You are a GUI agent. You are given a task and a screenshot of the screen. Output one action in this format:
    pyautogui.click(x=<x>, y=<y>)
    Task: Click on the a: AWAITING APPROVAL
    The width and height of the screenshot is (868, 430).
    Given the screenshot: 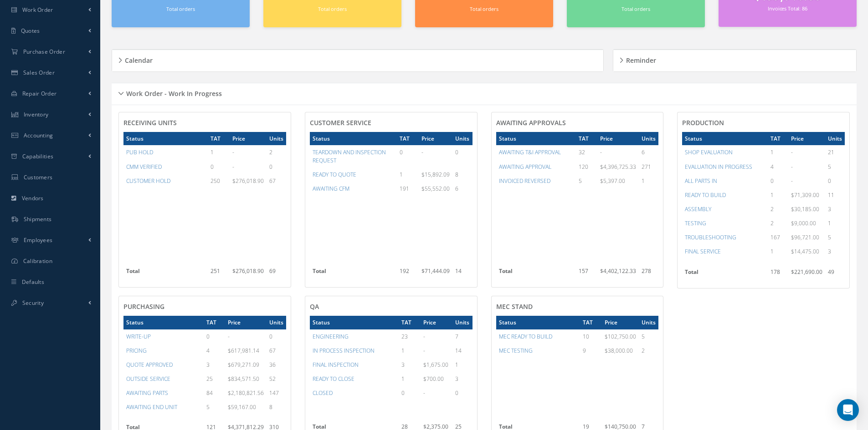 What is the action you would take?
    pyautogui.click(x=525, y=166)
    